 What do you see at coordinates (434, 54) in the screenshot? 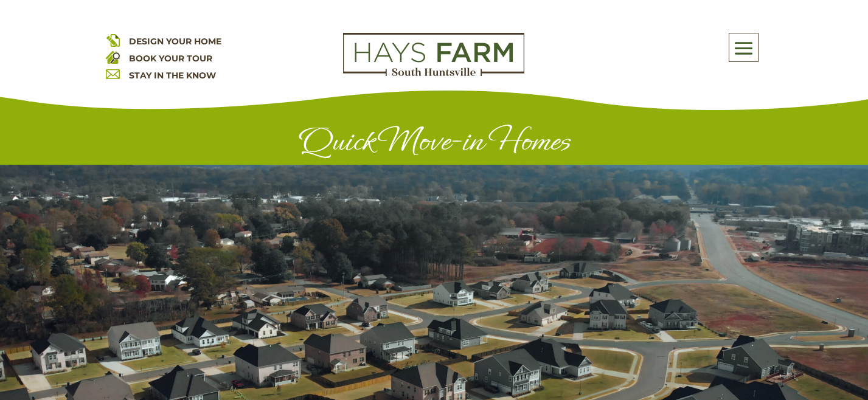
I see `img: Logo` at bounding box center [434, 54].